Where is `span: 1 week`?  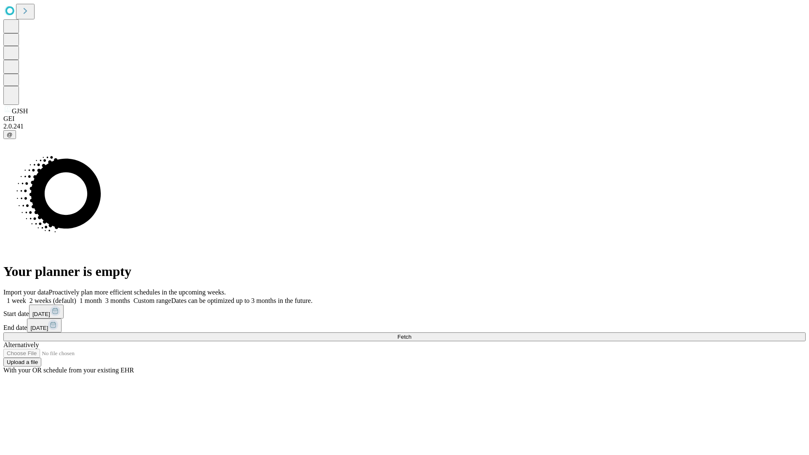
span: 1 week is located at coordinates (16, 300).